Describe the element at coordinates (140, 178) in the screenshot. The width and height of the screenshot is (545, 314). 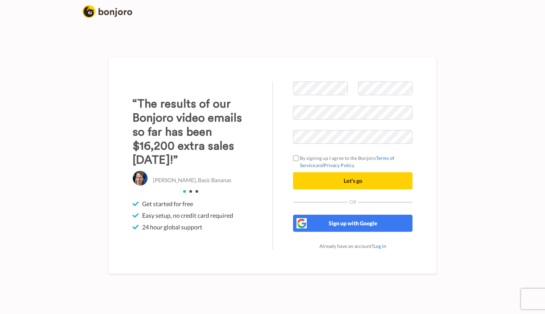
I see `img: Christo Hall, Basic Bananas` at that location.